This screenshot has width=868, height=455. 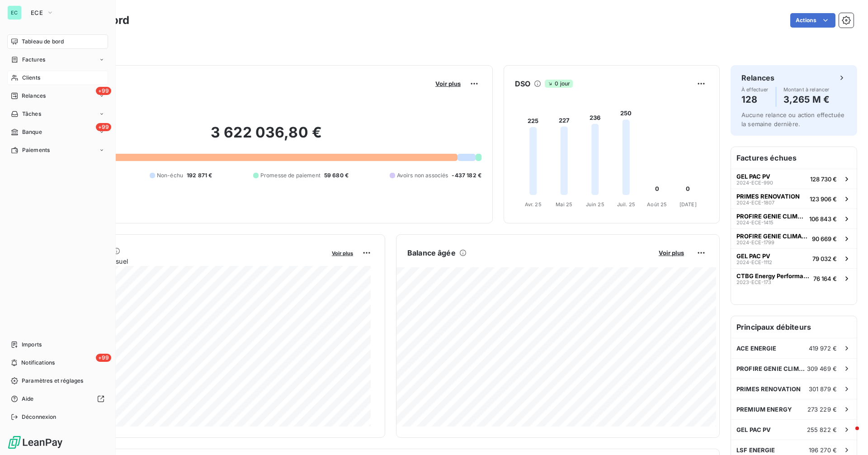 What do you see at coordinates (823, 219) in the screenshot?
I see `span: 106 843 €` at bounding box center [823, 219].